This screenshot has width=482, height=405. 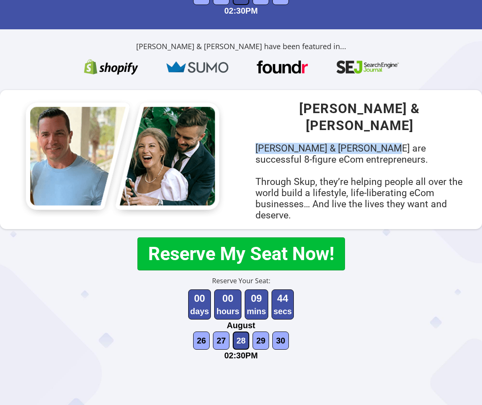 What do you see at coordinates (221, 341) in the screenshot?
I see `div: 27` at bounding box center [221, 341].